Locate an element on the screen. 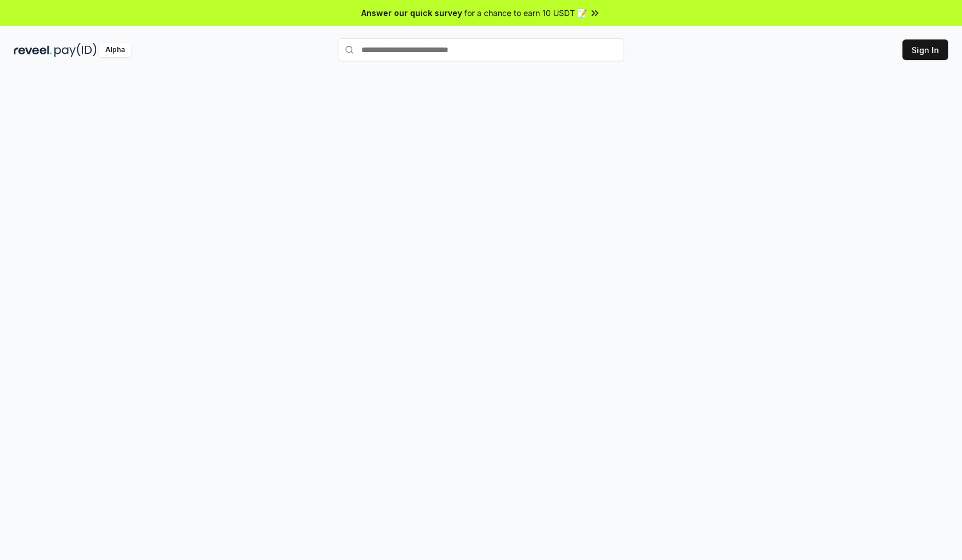  button: Sign In is located at coordinates (925, 50).